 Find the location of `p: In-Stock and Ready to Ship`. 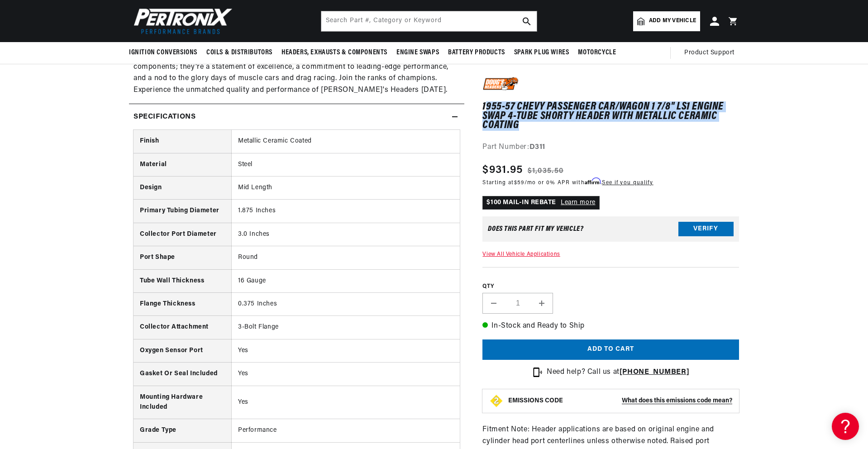

p: In-Stock and Ready to Ship is located at coordinates (611, 327).